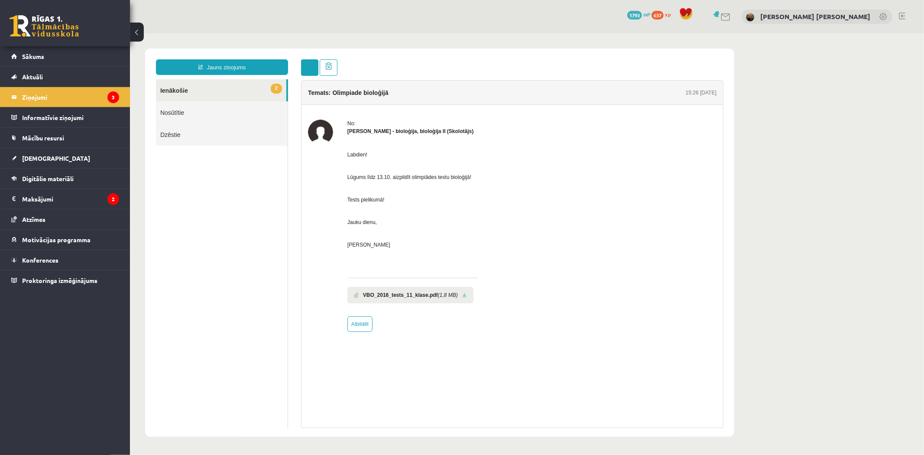  What do you see at coordinates (65, 219) in the screenshot?
I see `a: Atzīmes` at bounding box center [65, 219].